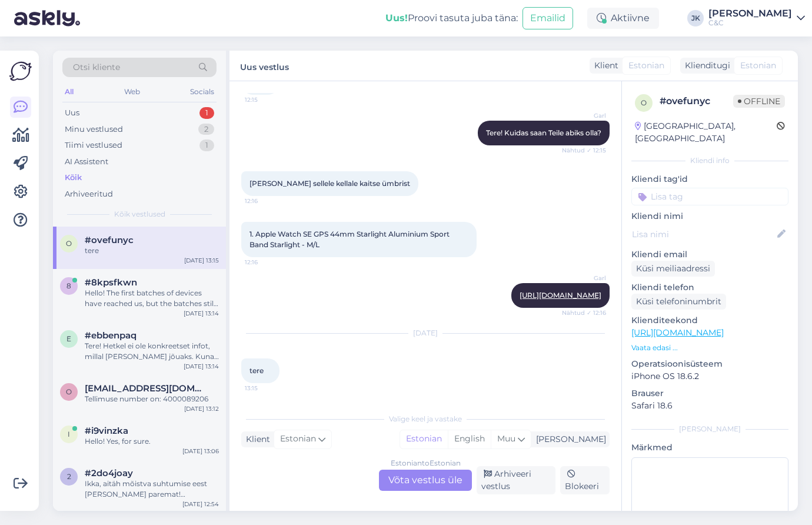  I want to click on span: Otsi kliente, so click(96, 67).